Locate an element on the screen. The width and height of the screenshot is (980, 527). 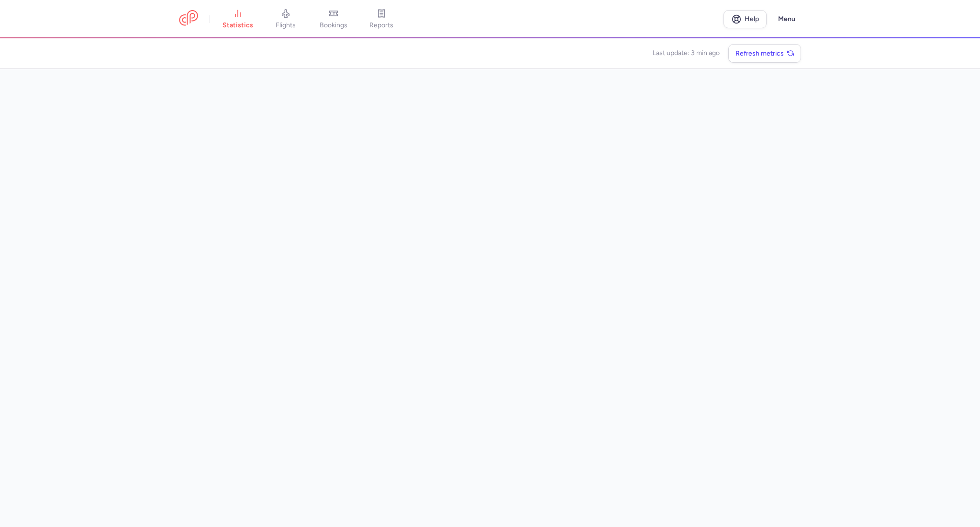
a: Help is located at coordinates (745, 19).